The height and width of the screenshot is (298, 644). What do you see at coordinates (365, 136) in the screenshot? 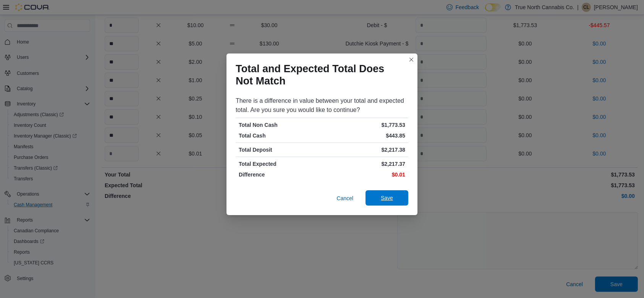
I see `p: $443.85` at bounding box center [365, 136].